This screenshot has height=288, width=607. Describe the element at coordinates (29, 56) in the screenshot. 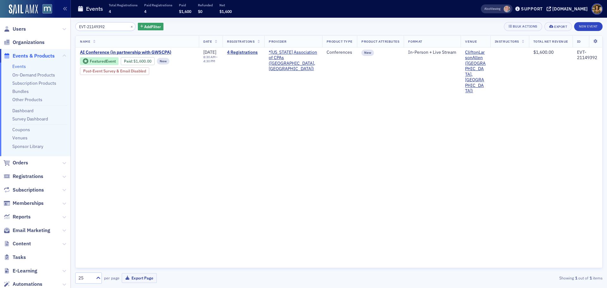

I see `a: Events & Products` at that location.